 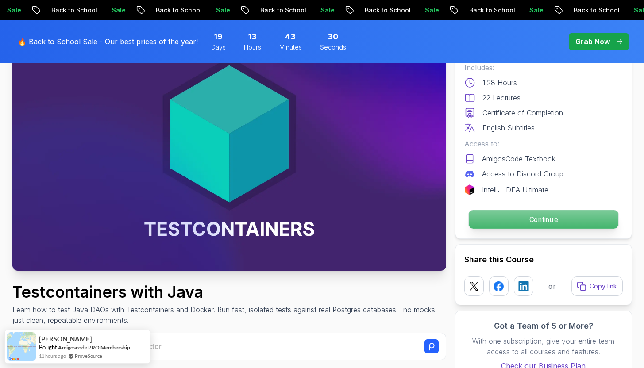 What do you see at coordinates (52, 356) in the screenshot?
I see `span: 11 hours ago` at bounding box center [52, 356].